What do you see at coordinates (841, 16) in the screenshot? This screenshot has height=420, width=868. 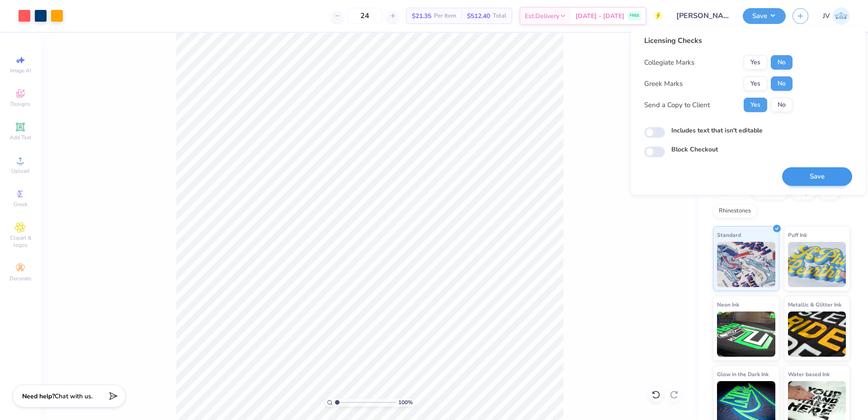 I see `img: Jo Vincent` at bounding box center [841, 16].